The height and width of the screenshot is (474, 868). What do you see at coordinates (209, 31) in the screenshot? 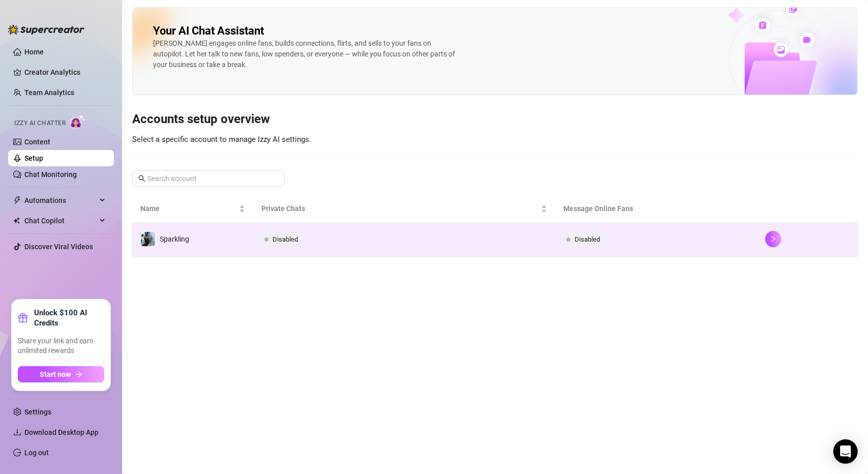
I see `h2: Your AI Chat Assistant` at bounding box center [209, 31].